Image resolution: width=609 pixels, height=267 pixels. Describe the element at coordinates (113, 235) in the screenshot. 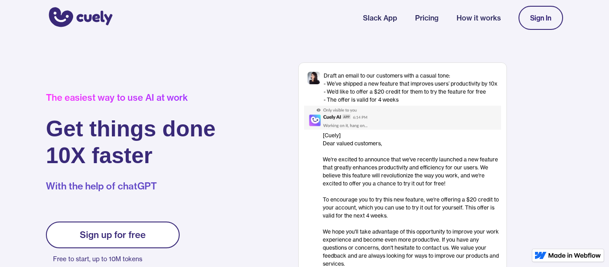

I see `div: Sign up for free` at that location.